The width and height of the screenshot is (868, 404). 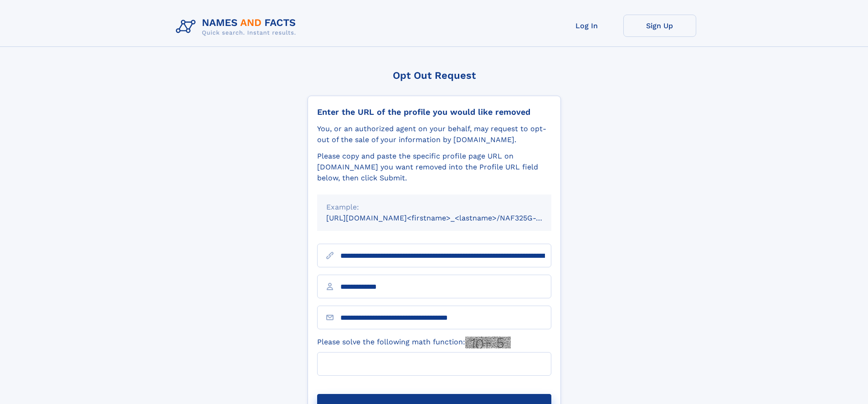 What do you see at coordinates (434, 208) in the screenshot?
I see `div: Example:` at bounding box center [434, 208].